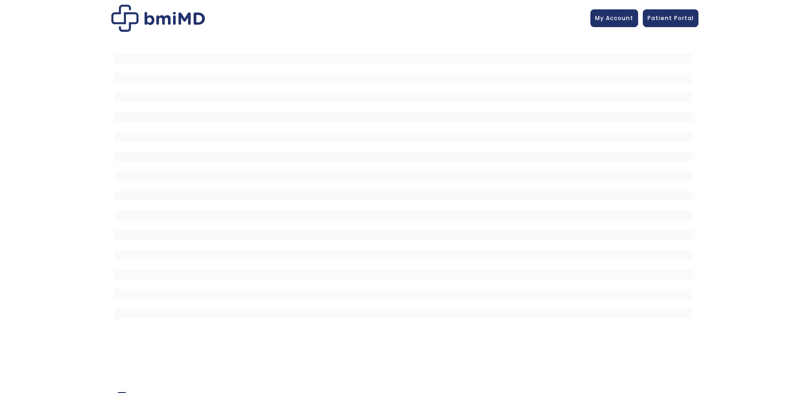  I want to click on span: My Account, so click(614, 18).